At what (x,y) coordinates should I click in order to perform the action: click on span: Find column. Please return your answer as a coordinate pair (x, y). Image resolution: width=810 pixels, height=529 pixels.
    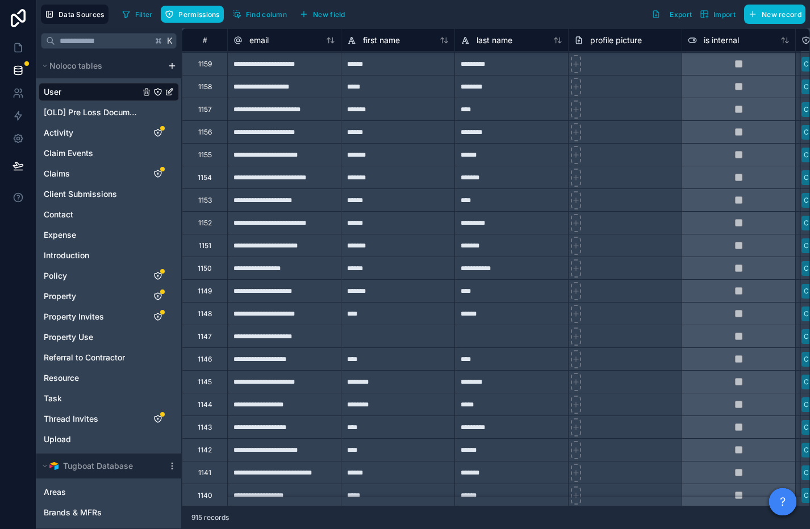
    Looking at the image, I should click on (266, 14).